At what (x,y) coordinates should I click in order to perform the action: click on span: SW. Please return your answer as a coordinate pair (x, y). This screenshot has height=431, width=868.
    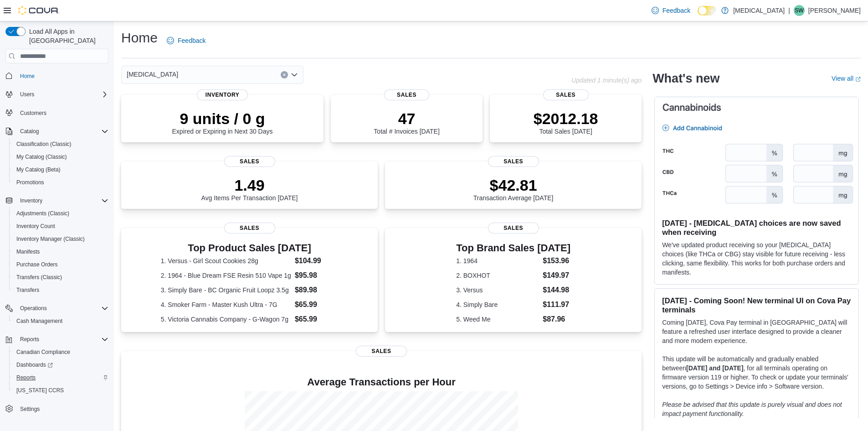
    Looking at the image, I should click on (799, 11).